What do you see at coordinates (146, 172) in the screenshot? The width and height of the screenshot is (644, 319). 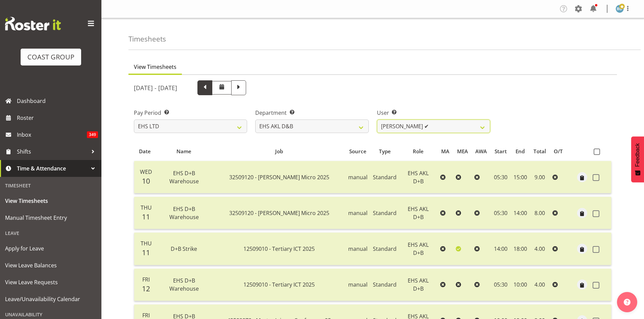 I see `span: Wed` at bounding box center [146, 172].